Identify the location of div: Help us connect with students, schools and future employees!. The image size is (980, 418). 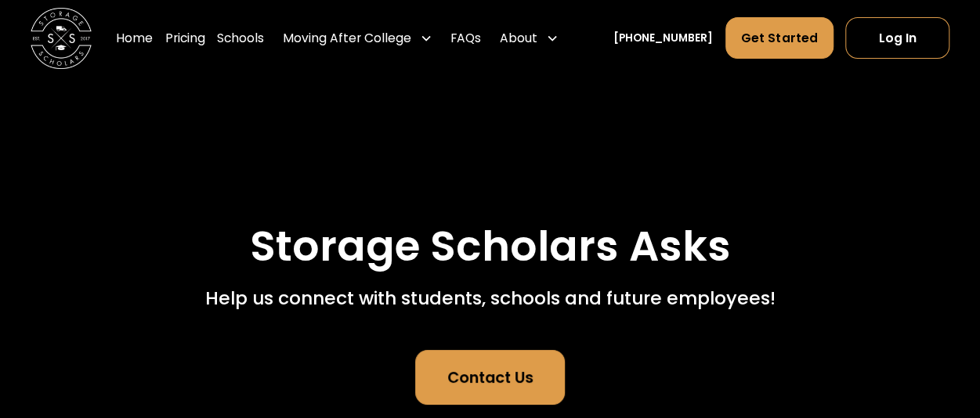
(490, 298).